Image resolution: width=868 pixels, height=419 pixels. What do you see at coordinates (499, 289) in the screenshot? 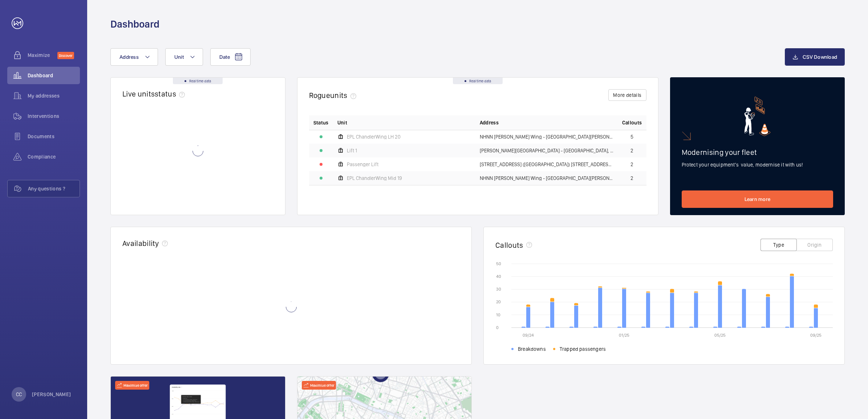
I see `text: 30` at bounding box center [499, 289].